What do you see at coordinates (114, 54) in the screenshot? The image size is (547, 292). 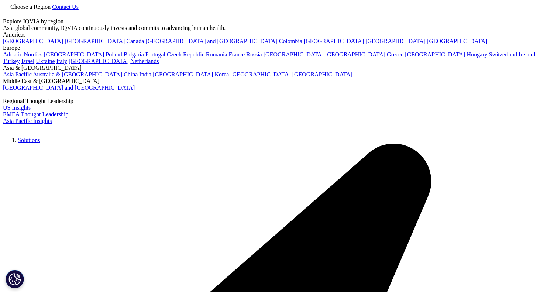 I see `a: Poland` at bounding box center [114, 54].